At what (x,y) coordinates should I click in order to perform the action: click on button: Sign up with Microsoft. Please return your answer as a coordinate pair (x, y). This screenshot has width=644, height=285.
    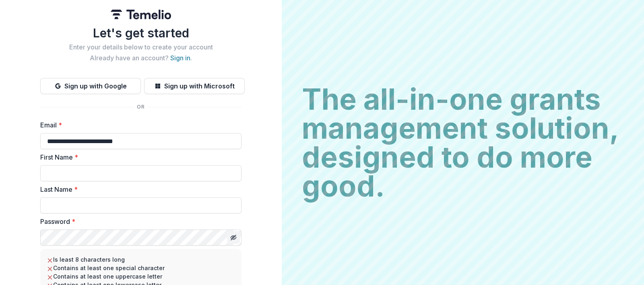
    Looking at the image, I should click on (195, 87).